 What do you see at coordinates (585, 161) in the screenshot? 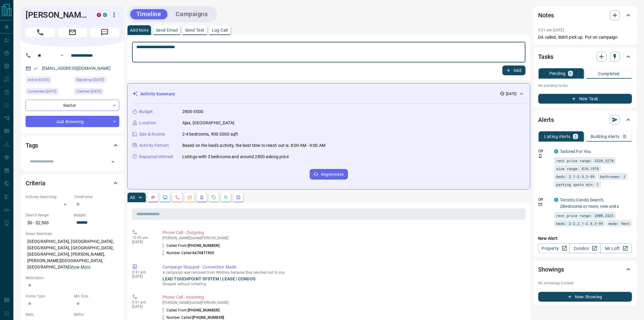
I see `span: rent price range: 2520,3278` at bounding box center [585, 161].